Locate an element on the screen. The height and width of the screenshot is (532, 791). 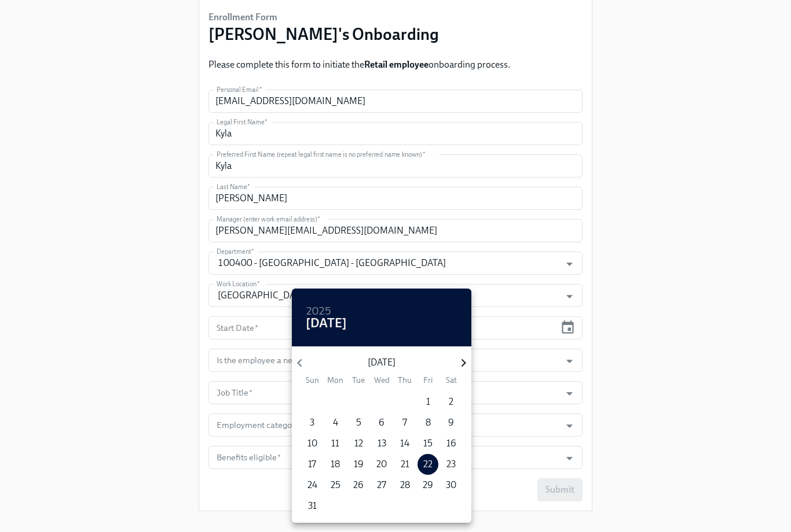
p: 27 is located at coordinates (381, 485).